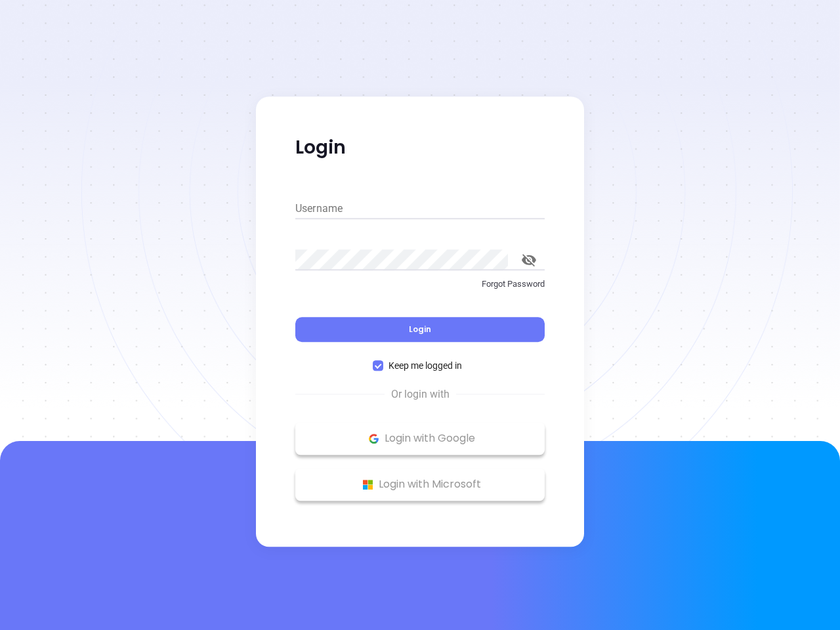 The height and width of the screenshot is (630, 840). What do you see at coordinates (420, 484) in the screenshot?
I see `button: Microsoft Logo Login with Microsoft` at bounding box center [420, 484].